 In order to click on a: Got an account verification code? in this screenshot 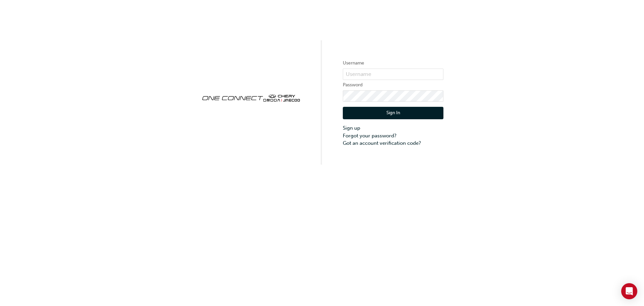, I will do `click(393, 143)`.